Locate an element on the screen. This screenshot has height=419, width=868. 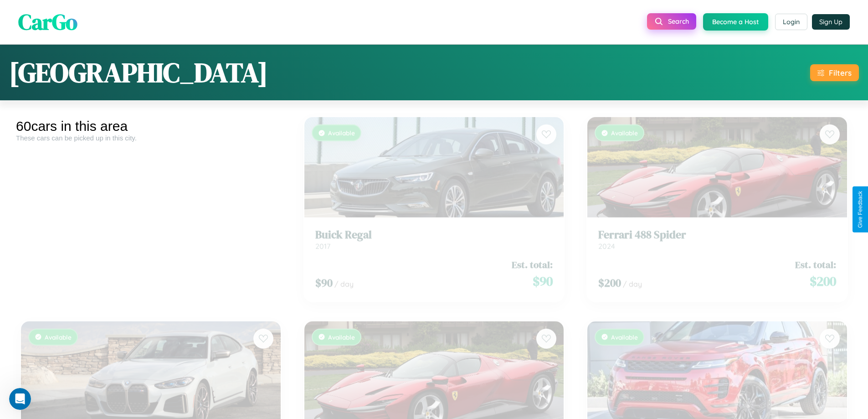
h3: Ferrari 488 Spider is located at coordinates (717, 228).